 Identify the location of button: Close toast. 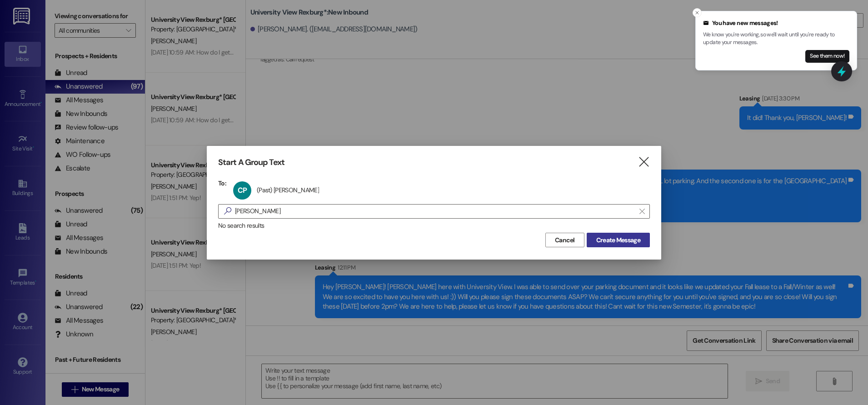
(698, 13).